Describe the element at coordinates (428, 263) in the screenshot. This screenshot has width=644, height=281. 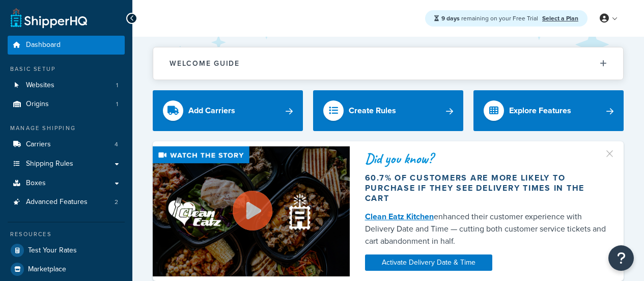
I see `a: Activate Delivery Date & Time` at that location.